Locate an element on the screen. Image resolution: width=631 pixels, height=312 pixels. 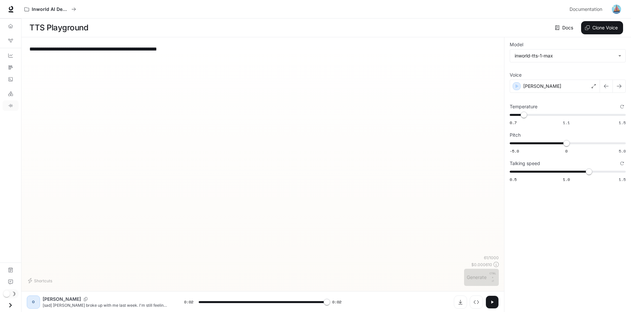
p: $ 0.000610 is located at coordinates (482, 265).